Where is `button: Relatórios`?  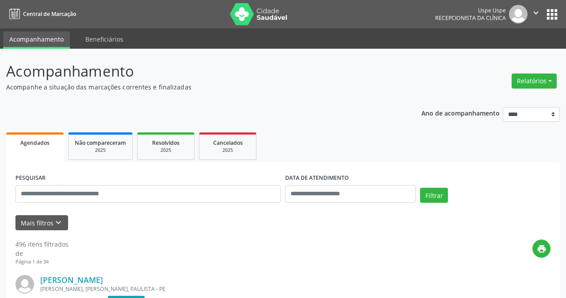 button: Relatórios is located at coordinates (534, 81).